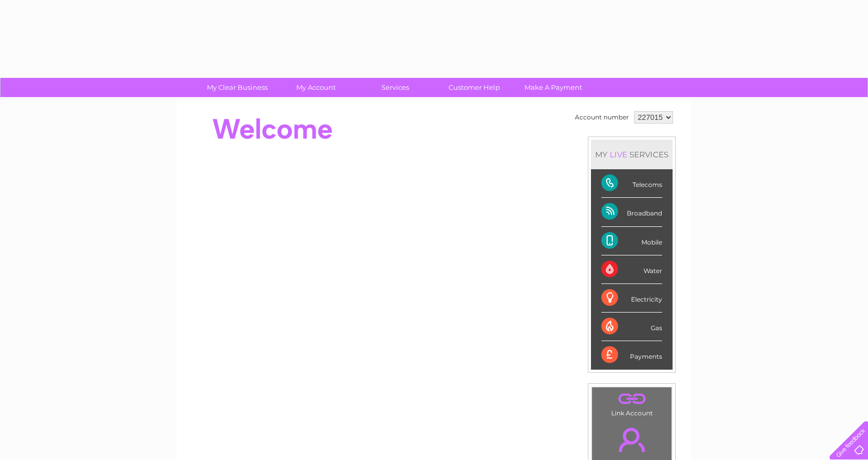 This screenshot has height=460, width=868. What do you see at coordinates (316, 87) in the screenshot?
I see `a: My Account` at bounding box center [316, 87].